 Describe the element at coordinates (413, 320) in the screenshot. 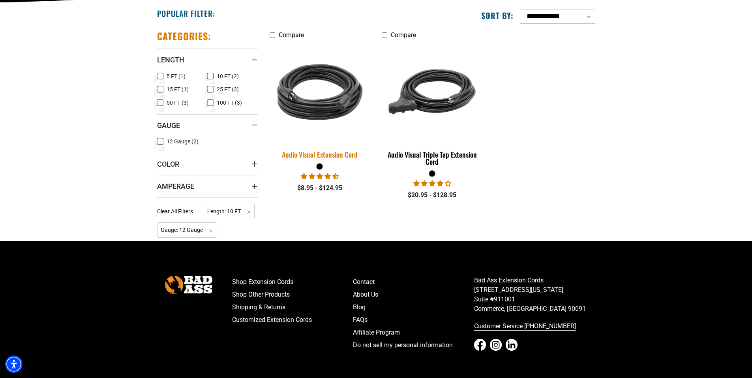

I see `a: FAQs` at that location.